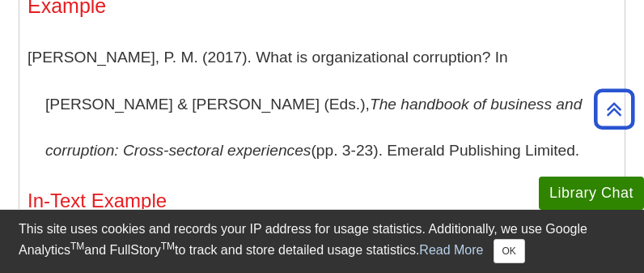 Image resolution: width=644 pixels, height=273 pixels. I want to click on div: This site uses cookies and records your IP address for usage statistics. Additionally, we use Goo..., so click(322, 241).